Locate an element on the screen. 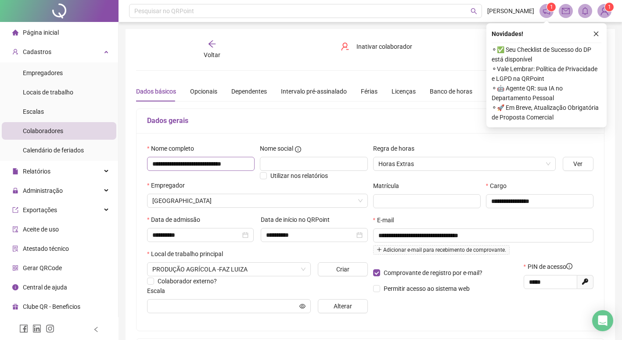 The width and height of the screenshot is (622, 340). span: Criar is located at coordinates (343, 269).